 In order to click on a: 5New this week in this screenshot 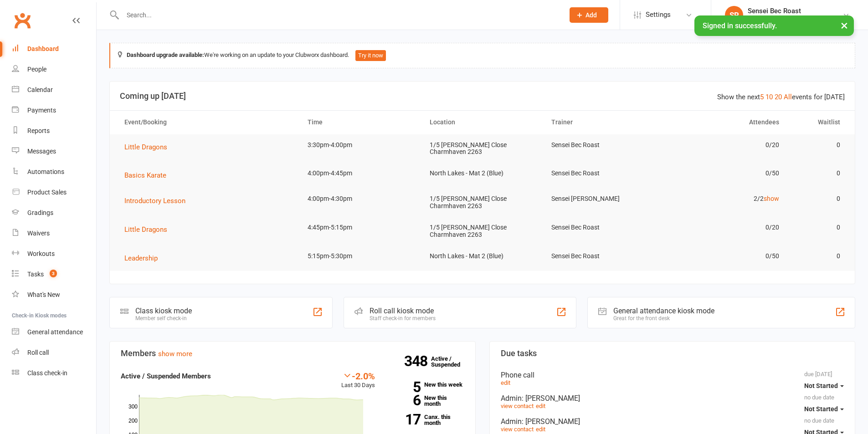, I will do `click(426, 385)`.